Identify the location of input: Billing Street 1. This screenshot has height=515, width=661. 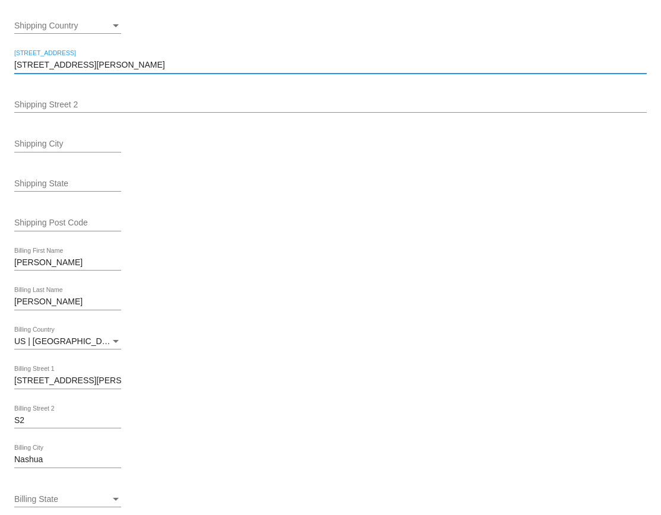
(68, 381).